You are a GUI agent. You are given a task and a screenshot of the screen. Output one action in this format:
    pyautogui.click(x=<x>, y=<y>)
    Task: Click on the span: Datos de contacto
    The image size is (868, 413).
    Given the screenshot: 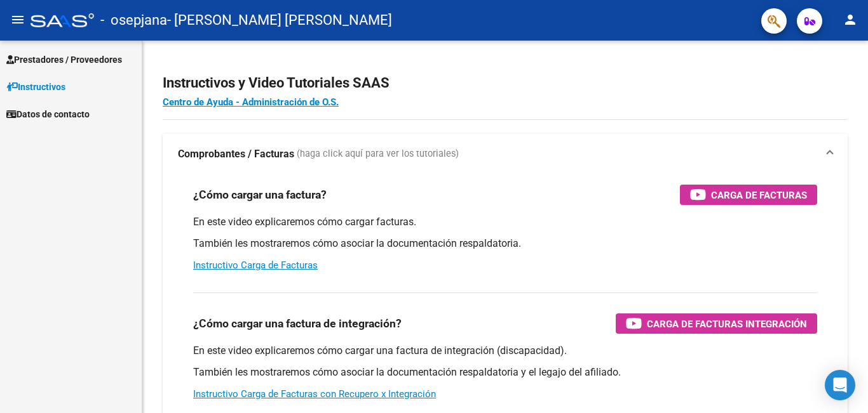 What is the action you would take?
    pyautogui.click(x=48, y=114)
    